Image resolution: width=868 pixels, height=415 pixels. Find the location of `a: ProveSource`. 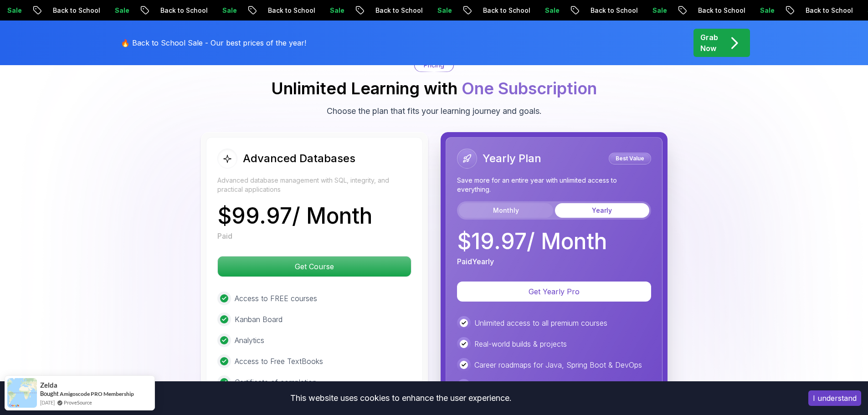

a: ProveSource is located at coordinates (78, 402).